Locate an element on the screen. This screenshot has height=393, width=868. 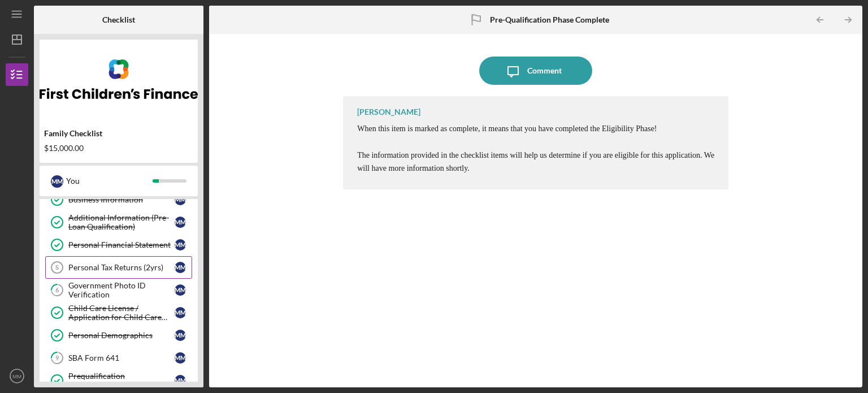
a: 6Government Photo ID VerificationMM is located at coordinates (119, 290).